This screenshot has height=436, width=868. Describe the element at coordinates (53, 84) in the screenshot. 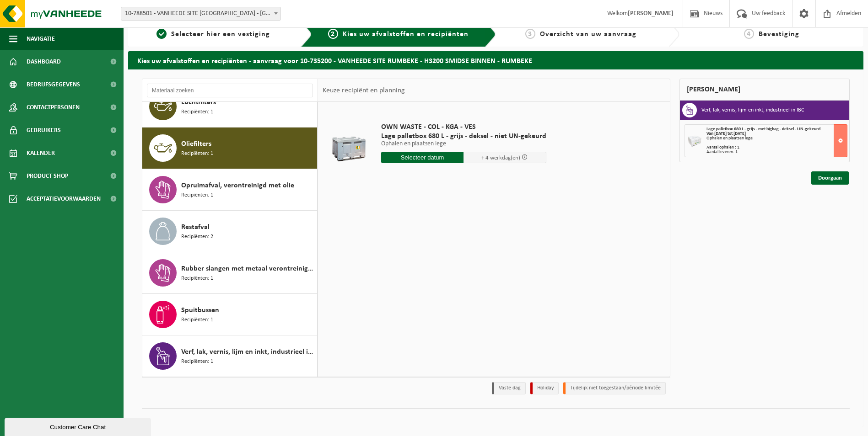

I see `span: Bedrijfsgegevens` at that location.